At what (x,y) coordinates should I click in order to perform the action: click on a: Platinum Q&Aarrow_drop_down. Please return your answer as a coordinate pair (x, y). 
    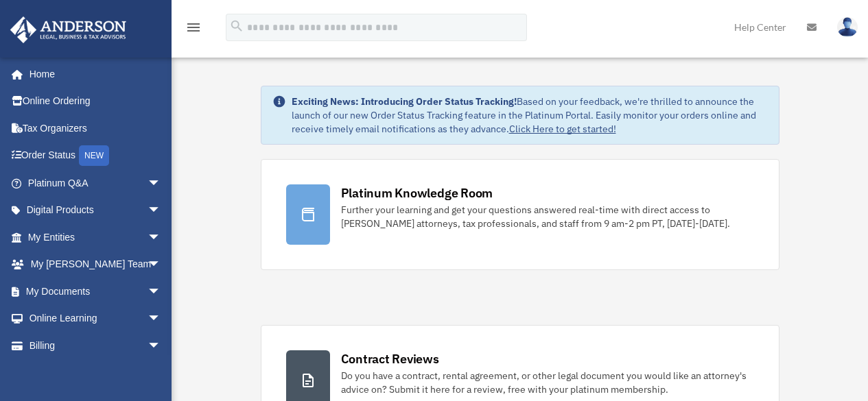
    Looking at the image, I should click on (95, 183).